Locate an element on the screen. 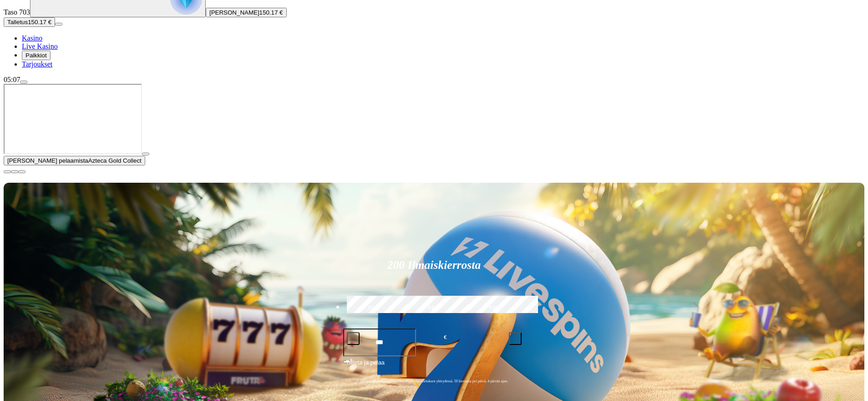  span: Talleta ja pelaa is located at coordinates (365, 366).